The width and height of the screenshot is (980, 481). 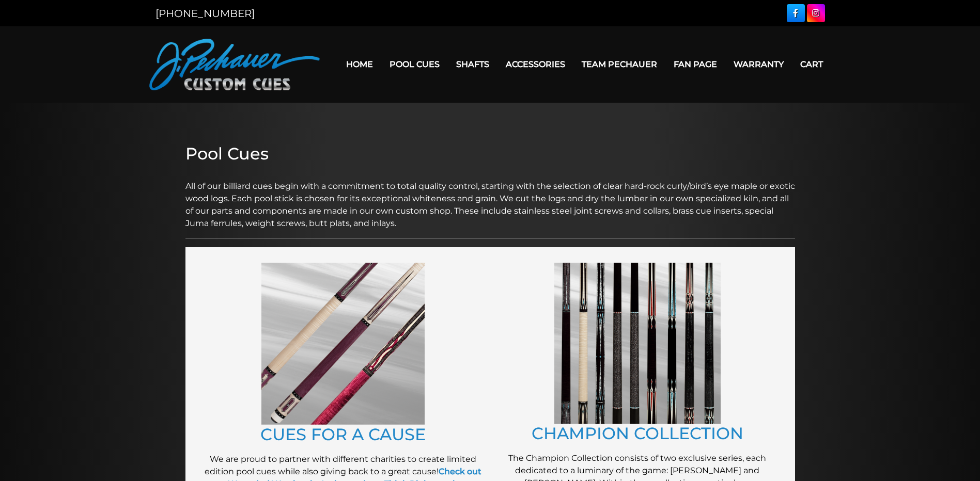 I want to click on a: Cart, so click(x=812, y=65).